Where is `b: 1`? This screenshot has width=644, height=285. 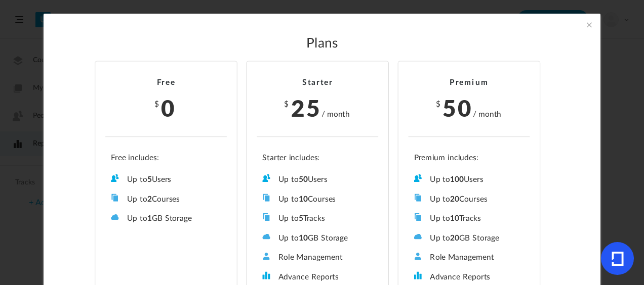
b: 1 is located at coordinates (149, 219).